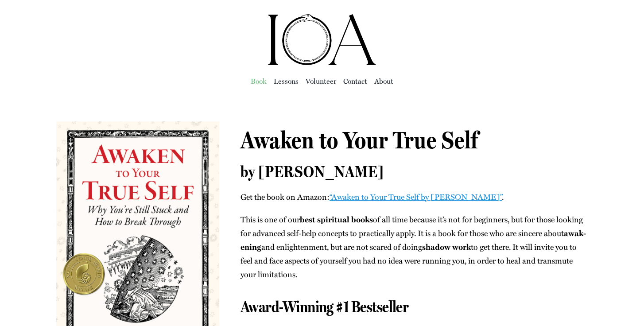 The width and height of the screenshot is (644, 326). I want to click on a: ioa-logo, so click(322, 17).